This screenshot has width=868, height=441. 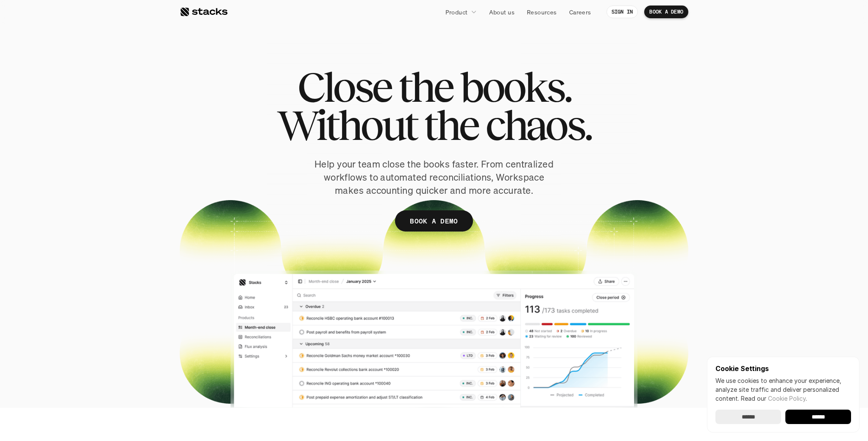 What do you see at coordinates (456, 12) in the screenshot?
I see `p: Product` at bounding box center [456, 12].